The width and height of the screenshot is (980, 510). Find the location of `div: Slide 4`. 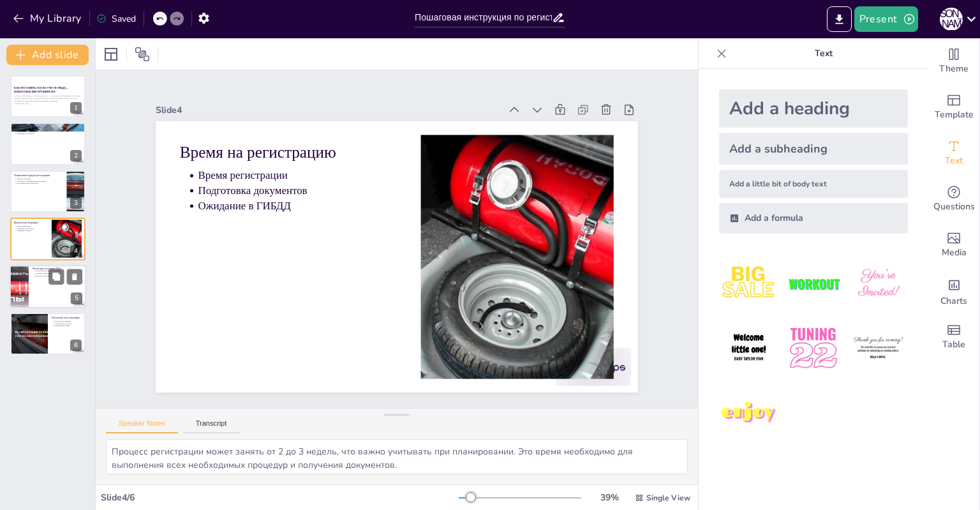

div: Slide 4 is located at coordinates (386, 93).